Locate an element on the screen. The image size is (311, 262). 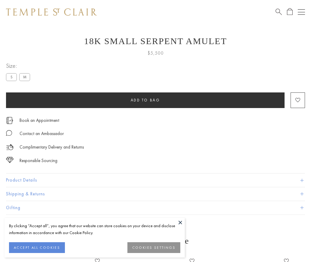
img: icon_appointment.svg is located at coordinates (10, 120).